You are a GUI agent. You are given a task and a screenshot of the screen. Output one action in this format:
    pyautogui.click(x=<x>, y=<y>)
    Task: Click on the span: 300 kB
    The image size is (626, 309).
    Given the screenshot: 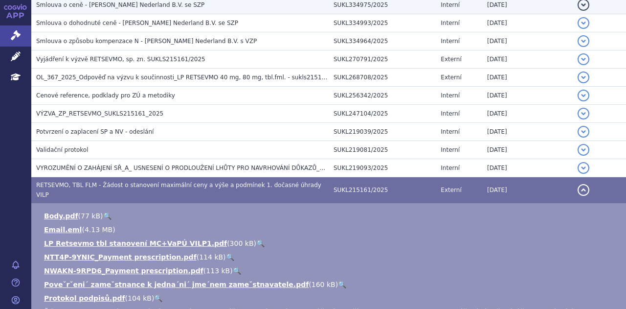 What is the action you would take?
    pyautogui.click(x=242, y=243)
    